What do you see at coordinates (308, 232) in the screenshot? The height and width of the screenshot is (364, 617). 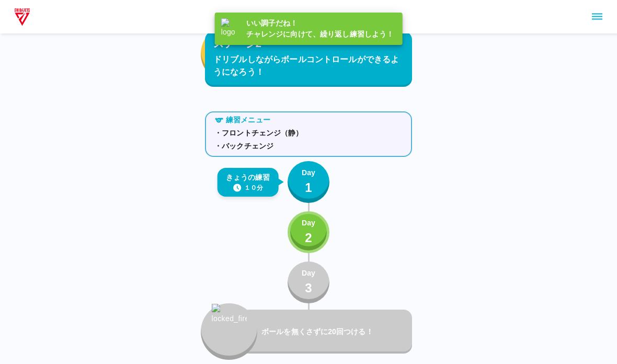 I see `button: Day2` at bounding box center [308, 232].